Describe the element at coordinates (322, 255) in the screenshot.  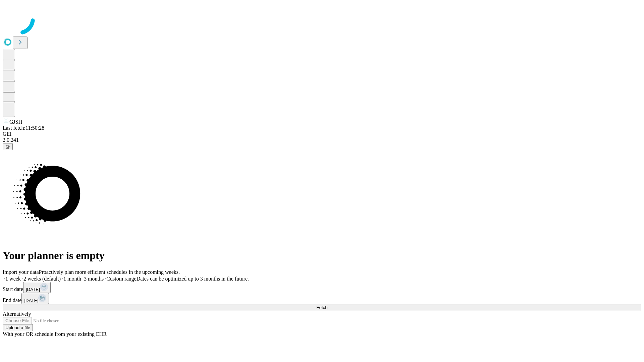
I see `h1: Your planner is empty` at that location.